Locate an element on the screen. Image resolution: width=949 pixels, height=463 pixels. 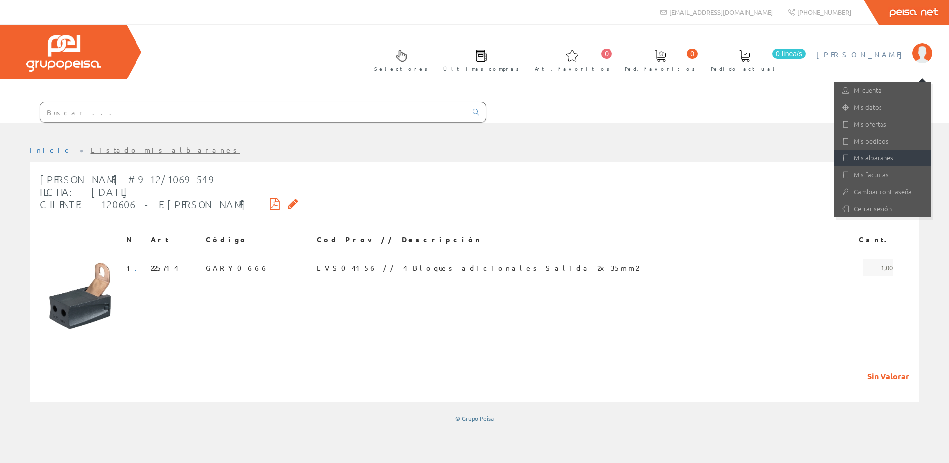
span: 1 is located at coordinates (135, 268).